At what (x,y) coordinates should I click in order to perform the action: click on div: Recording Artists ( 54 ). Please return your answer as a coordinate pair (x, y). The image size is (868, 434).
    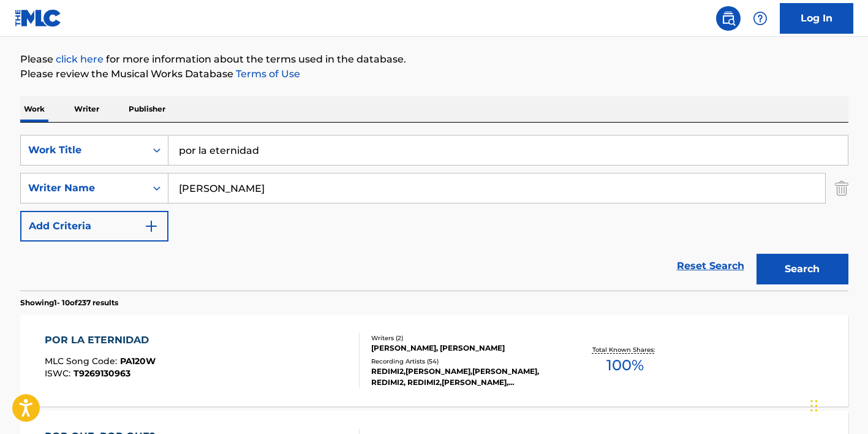
    Looking at the image, I should click on (464, 361).